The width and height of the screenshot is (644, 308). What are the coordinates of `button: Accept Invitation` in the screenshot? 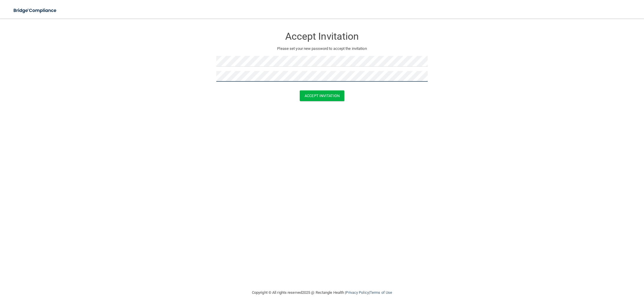 It's located at (322, 95).